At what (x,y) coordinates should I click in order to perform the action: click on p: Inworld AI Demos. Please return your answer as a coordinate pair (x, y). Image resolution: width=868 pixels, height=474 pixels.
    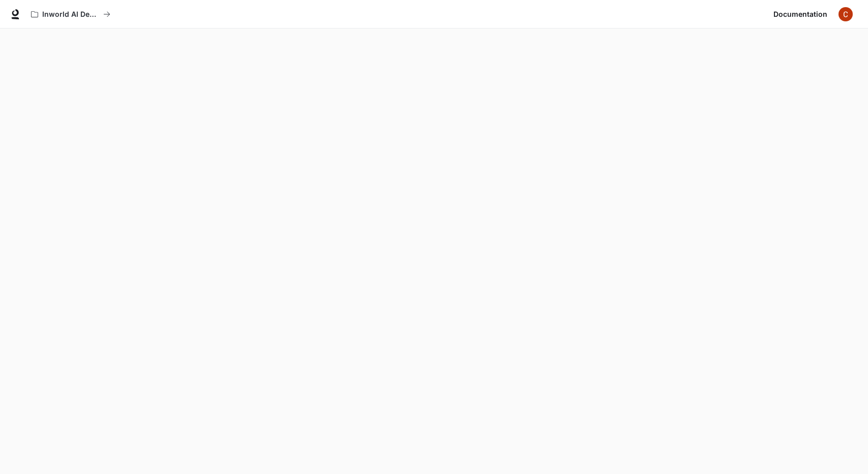
    Looking at the image, I should click on (71, 14).